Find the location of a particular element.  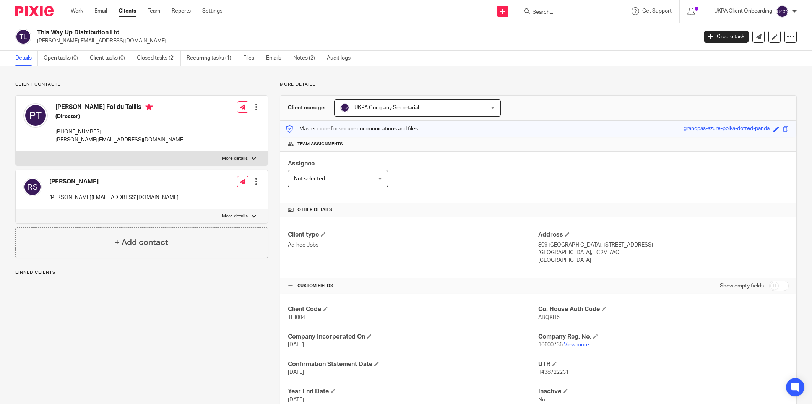

span: Get Support is located at coordinates (657, 11).